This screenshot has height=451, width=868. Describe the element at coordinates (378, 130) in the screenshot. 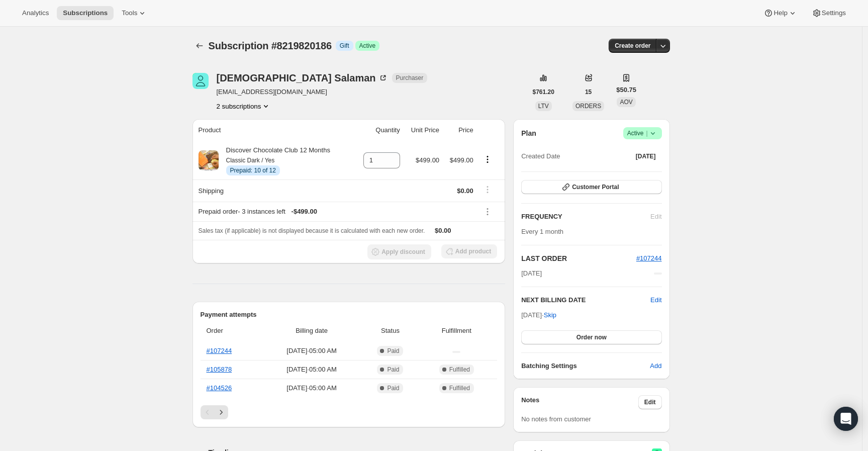

I see `th: Quantity` at that location.